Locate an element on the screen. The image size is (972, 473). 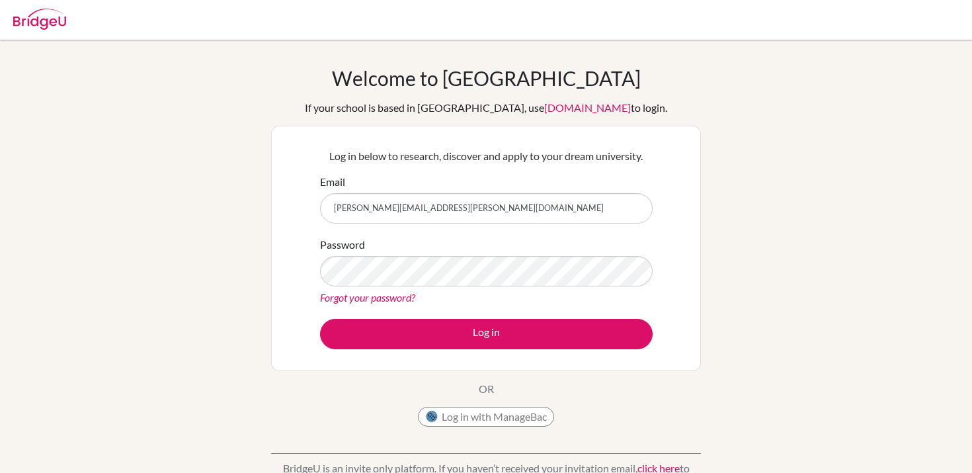
a: Forgot your password? is located at coordinates (367, 297).